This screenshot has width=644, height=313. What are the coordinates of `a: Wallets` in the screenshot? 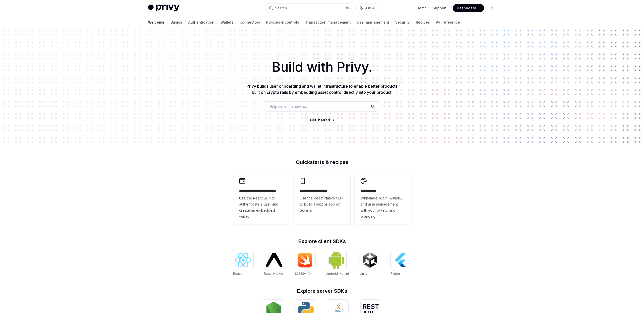 It's located at (227, 22).